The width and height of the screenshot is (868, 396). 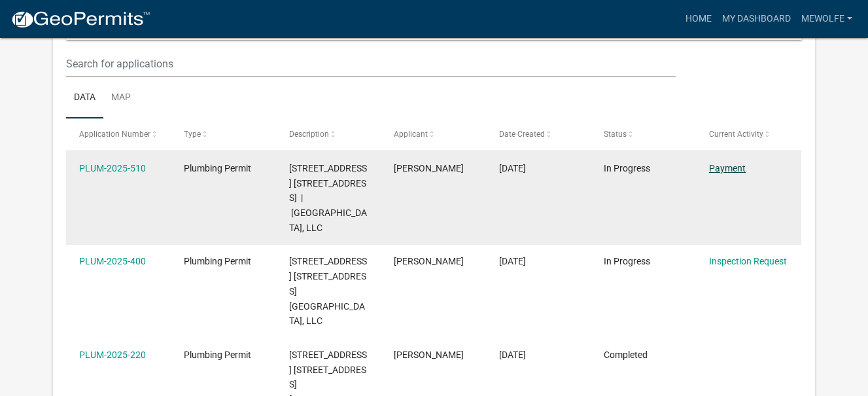 I want to click on datatable-header-cell: Applicant, so click(x=434, y=134).